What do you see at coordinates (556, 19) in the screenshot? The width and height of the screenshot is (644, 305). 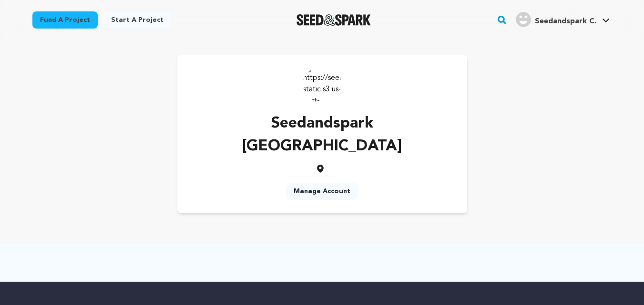 I see `div: Seedandspark C.'s Profile` at bounding box center [556, 19].